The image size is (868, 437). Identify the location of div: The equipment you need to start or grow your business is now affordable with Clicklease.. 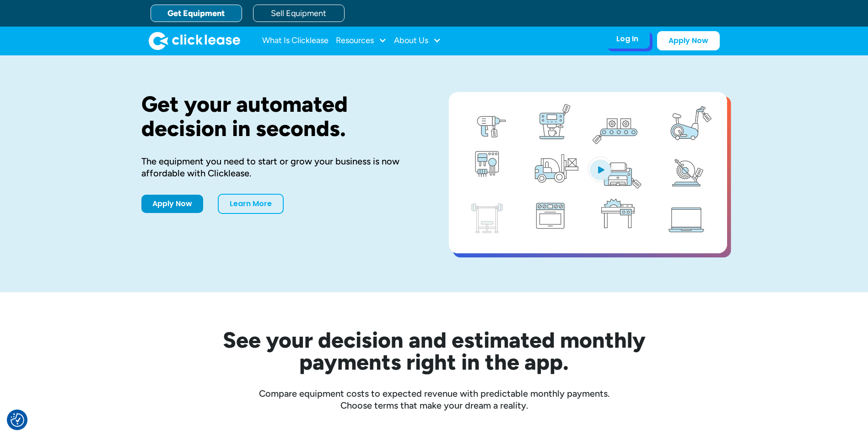
(280, 167).